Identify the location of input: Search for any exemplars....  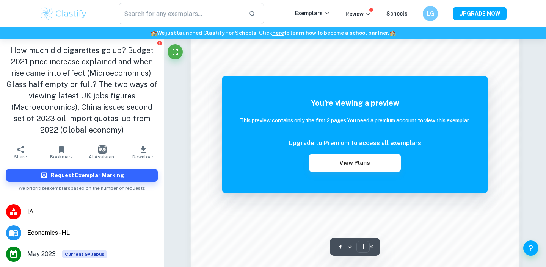
(180, 14).